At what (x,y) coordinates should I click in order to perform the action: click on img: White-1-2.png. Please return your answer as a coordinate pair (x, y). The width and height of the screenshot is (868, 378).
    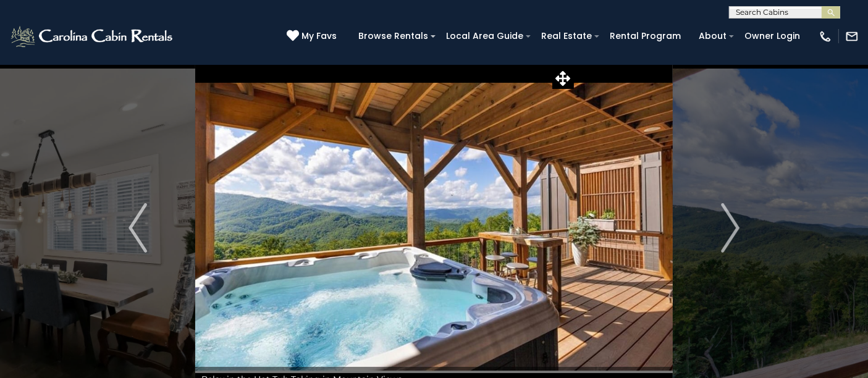
    Looking at the image, I should click on (92, 36).